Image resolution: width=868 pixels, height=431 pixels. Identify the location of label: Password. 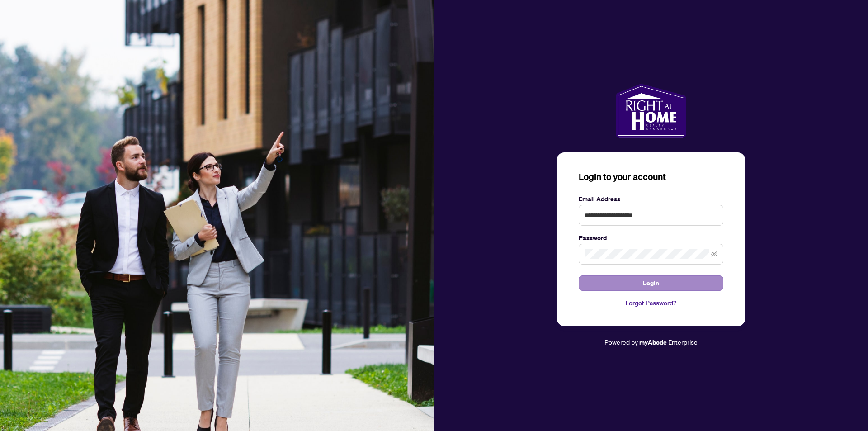
(651, 238).